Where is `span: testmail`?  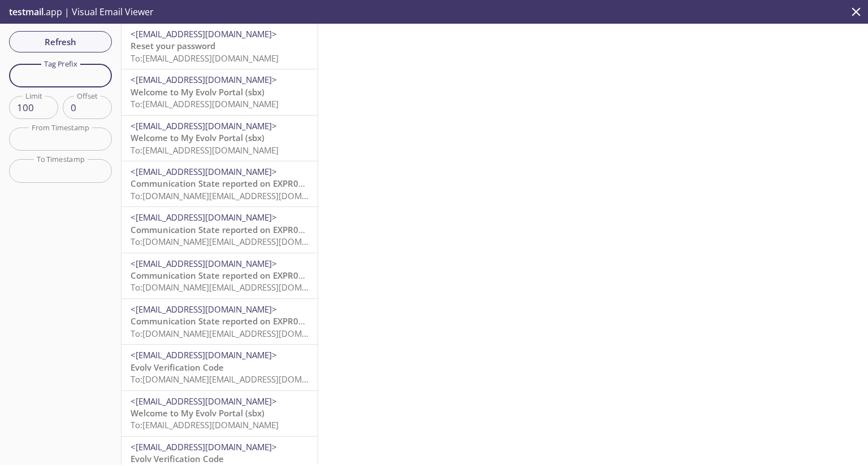
span: testmail is located at coordinates (26, 12).